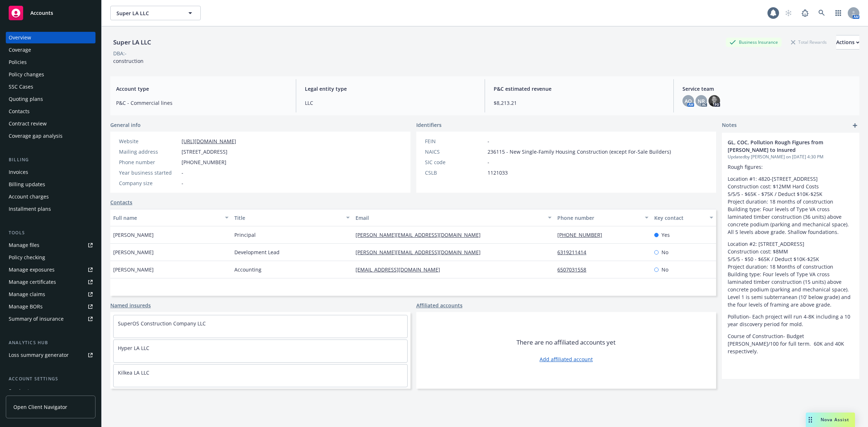 The image size is (868, 427). Describe the element at coordinates (768, 88) in the screenshot. I see `span: Service team` at that location.